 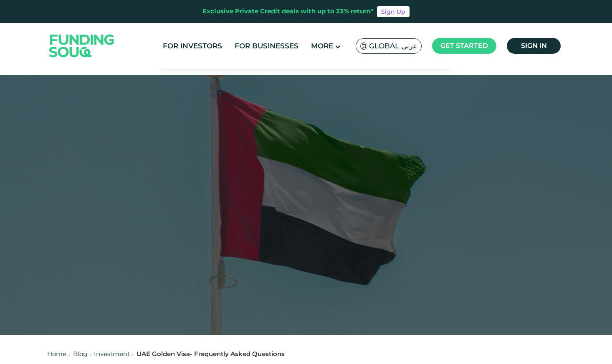 I want to click on div: Exclusive Private Credit deals with up to 23% return*, so click(x=288, y=11).